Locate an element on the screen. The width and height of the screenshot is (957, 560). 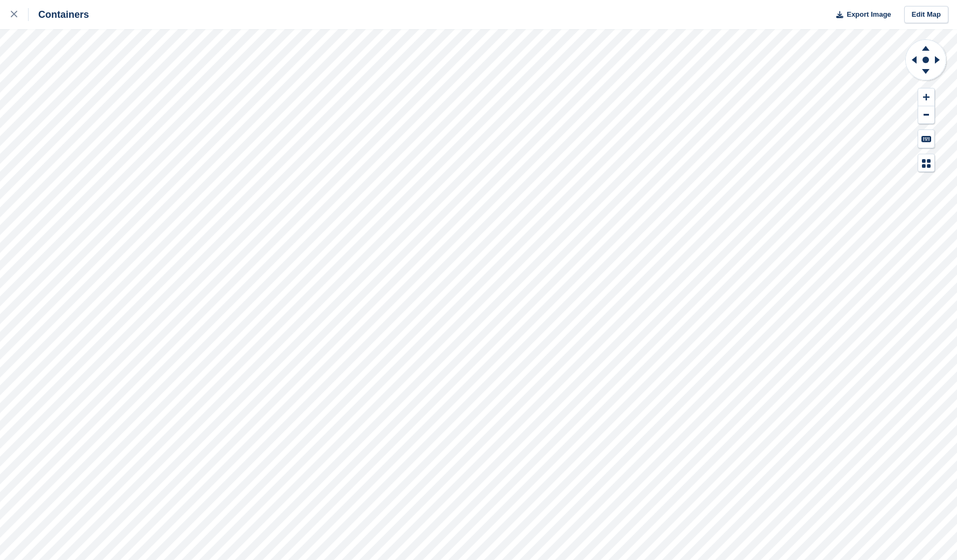
div: Containers is located at coordinates (59, 15).